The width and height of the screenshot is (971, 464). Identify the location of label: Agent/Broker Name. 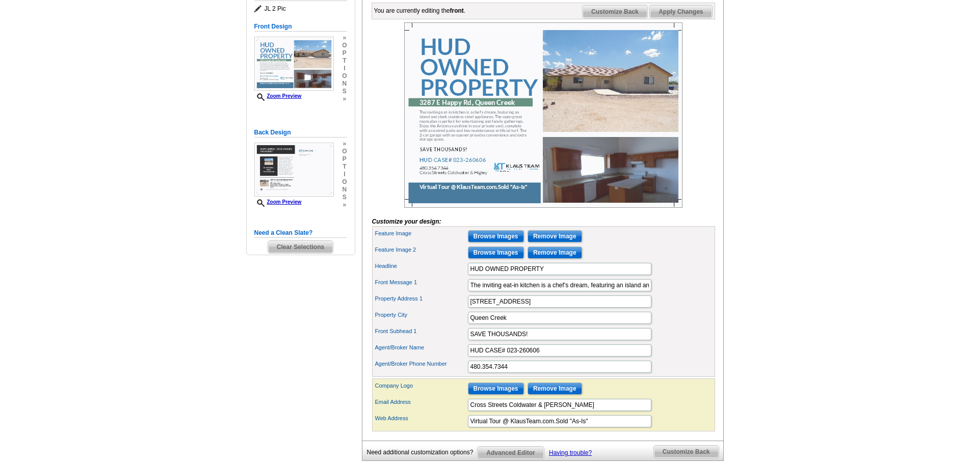
(421, 347).